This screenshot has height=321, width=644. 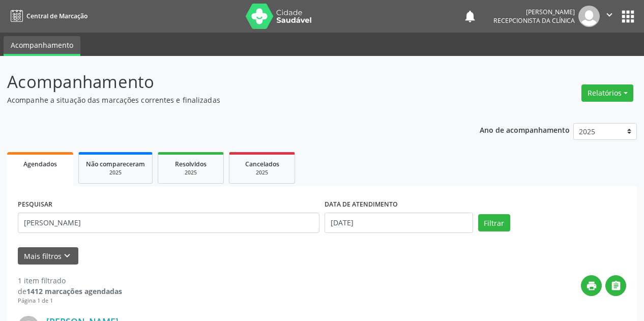 What do you see at coordinates (227, 100) in the screenshot?
I see `p: Acompanhe a situação das marcações correntes e finalizadas` at bounding box center [227, 100].